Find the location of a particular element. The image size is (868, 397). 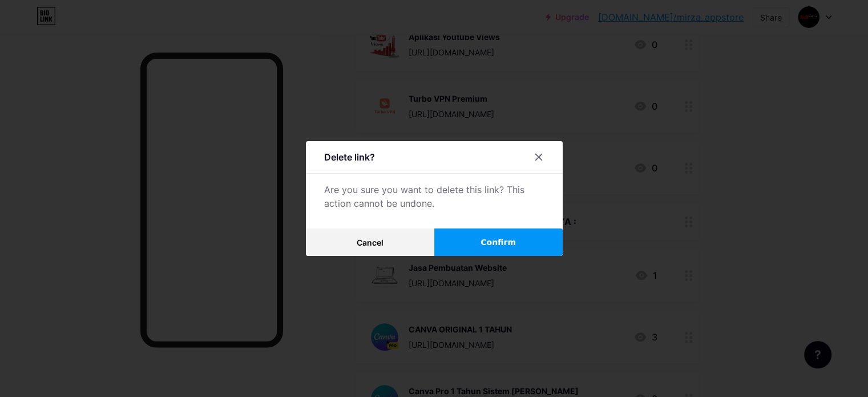

span: Confirm is located at coordinates (498, 242).